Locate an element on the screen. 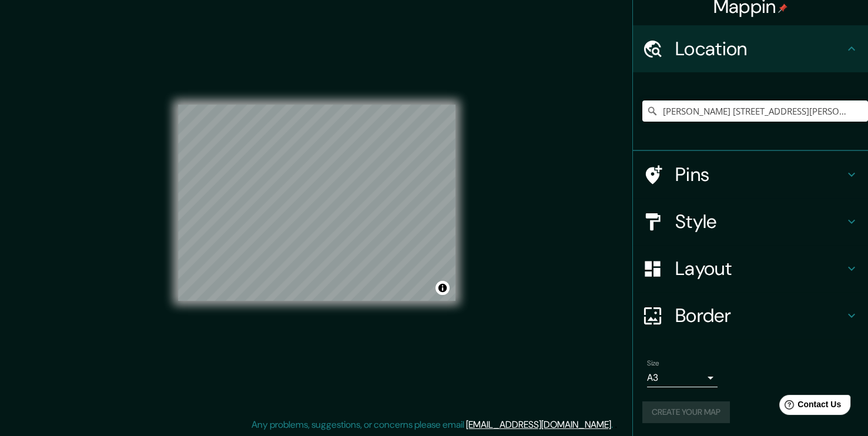  h4: Border is located at coordinates (760, 316).